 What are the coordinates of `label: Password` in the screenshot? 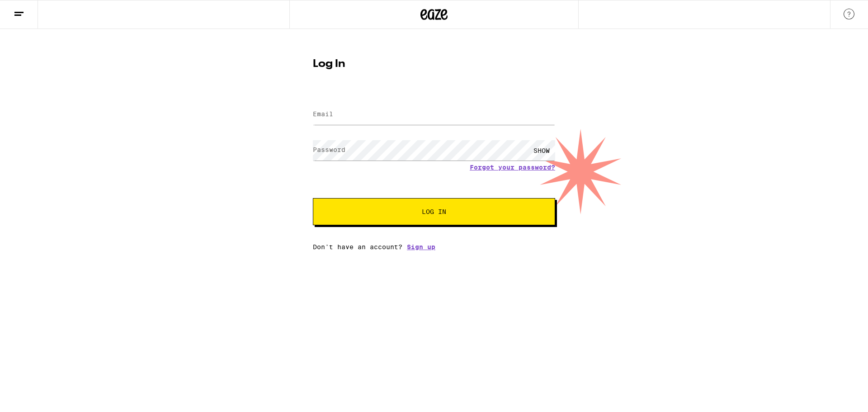 It's located at (329, 150).